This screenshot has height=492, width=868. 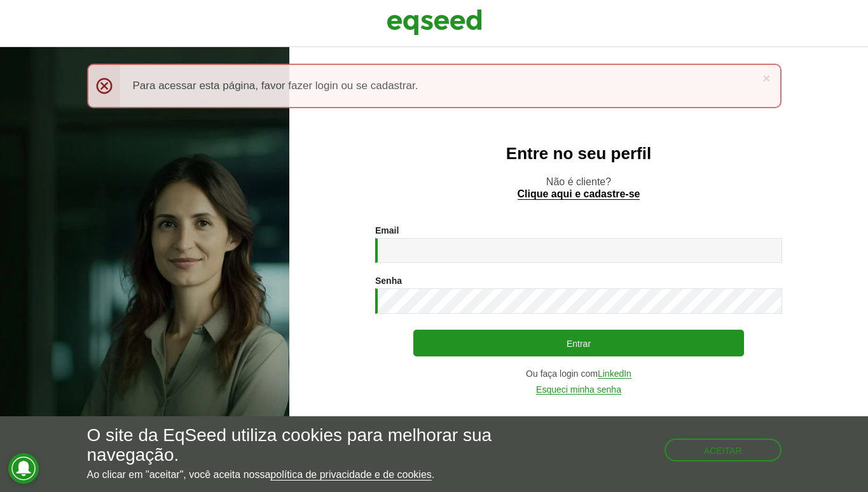 What do you see at coordinates (434, 86) in the screenshot?
I see `div: Para acessar esta página, favor fazer login ou se cadastrar.` at bounding box center [434, 86].